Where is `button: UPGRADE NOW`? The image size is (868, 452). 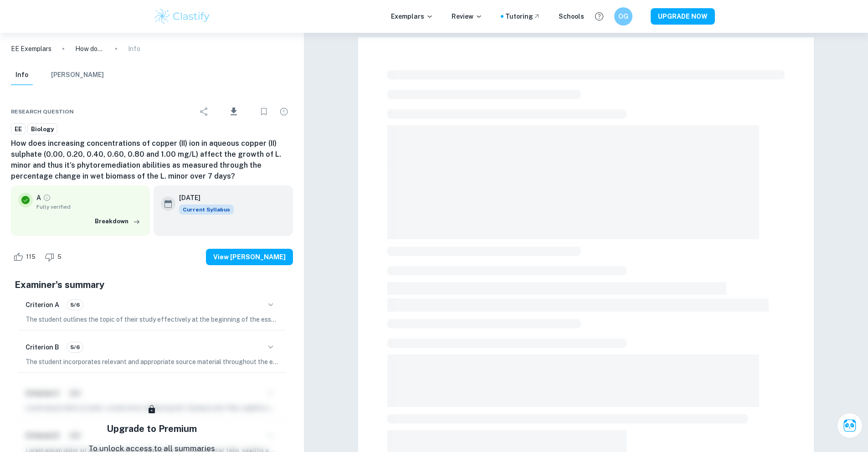 button: UPGRADE NOW is located at coordinates (683, 16).